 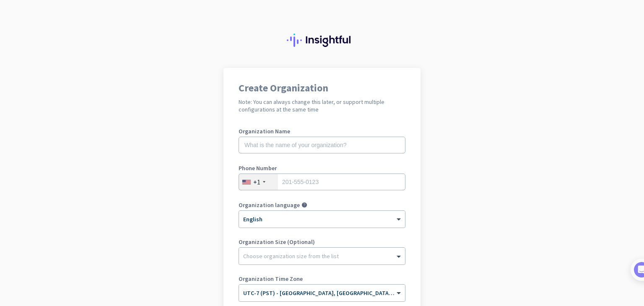 I want to click on i: help, so click(x=305, y=205).